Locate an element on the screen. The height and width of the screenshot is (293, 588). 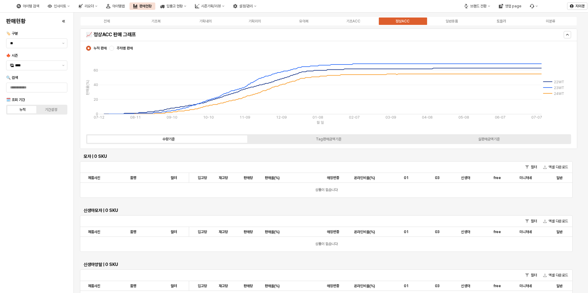
div: 누적 is located at coordinates (22, 110).